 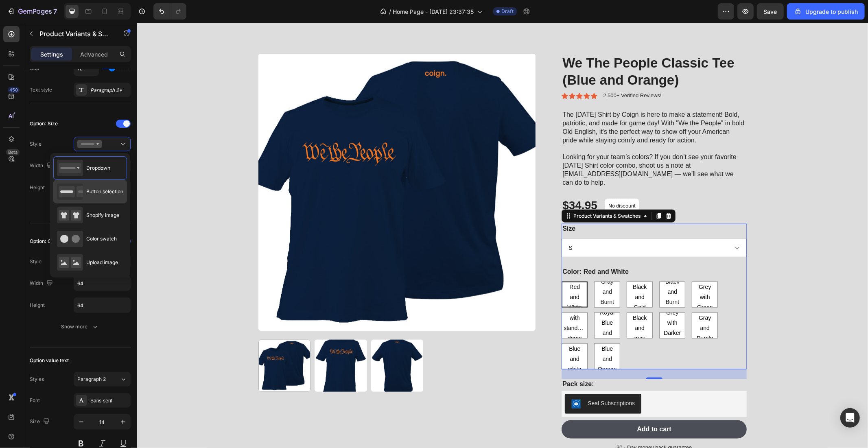 What do you see at coordinates (517, 50) in the screenshot?
I see `h1: We The People Classic Tee (Blue and Orange)` at bounding box center [517, 50].